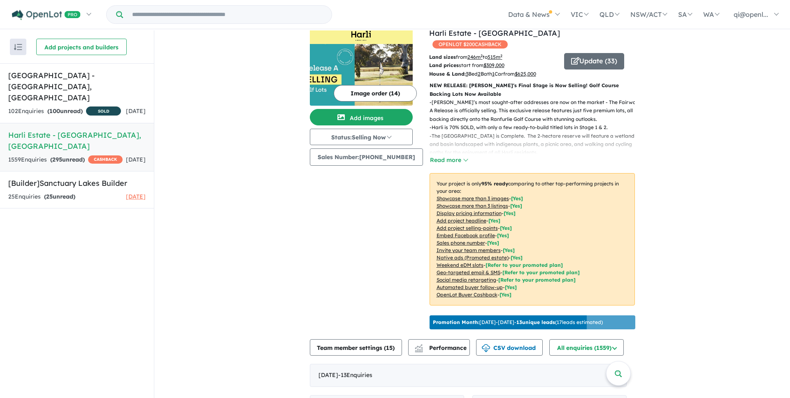  What do you see at coordinates (355, 375) in the screenshot?
I see `span: - 13 Enquir ies` at bounding box center [355, 375].